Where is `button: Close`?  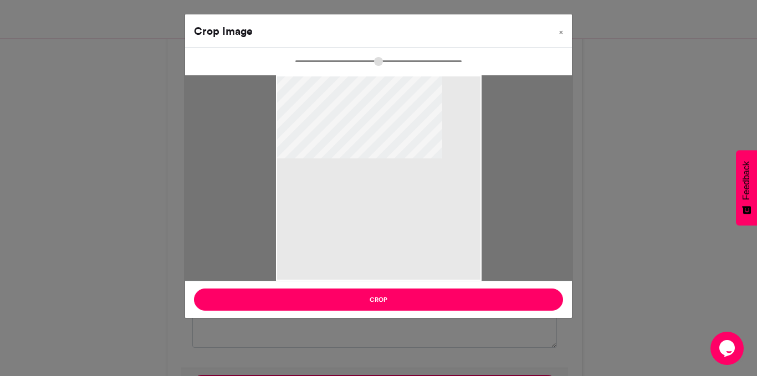
button: Close is located at coordinates (561, 30).